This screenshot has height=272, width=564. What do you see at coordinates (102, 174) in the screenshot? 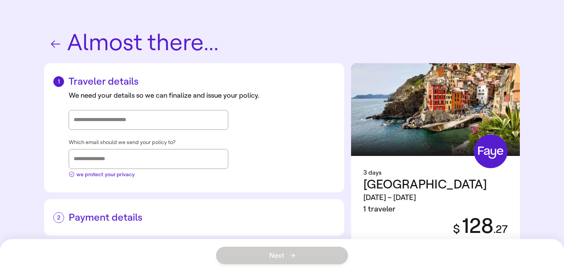
I see `button: we protect your privacy` at bounding box center [102, 174].